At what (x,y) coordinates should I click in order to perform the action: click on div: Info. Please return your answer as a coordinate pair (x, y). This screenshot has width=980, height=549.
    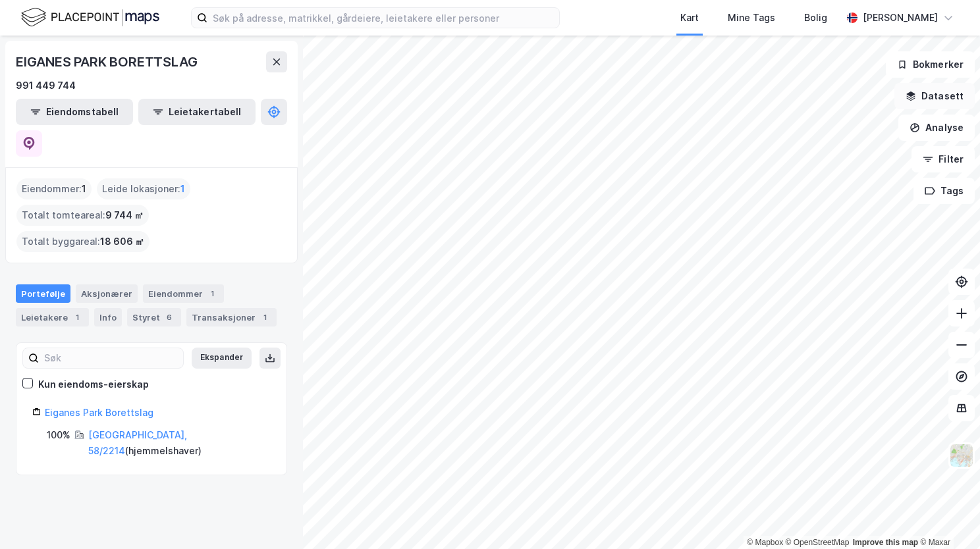
    Looking at the image, I should click on (108, 317).